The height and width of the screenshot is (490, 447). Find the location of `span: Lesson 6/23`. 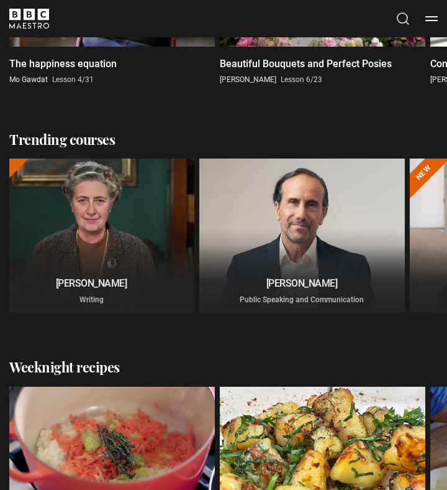

span: Lesson 6/23 is located at coordinates (301, 80).